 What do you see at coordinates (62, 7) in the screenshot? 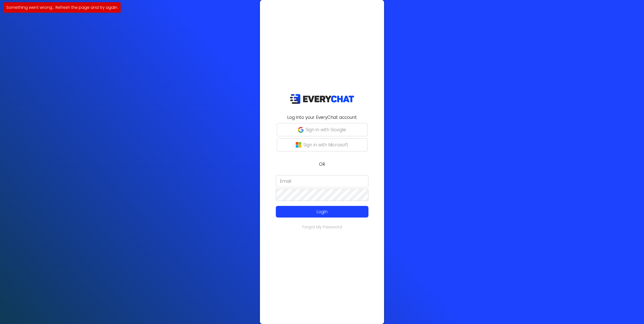
I see `p: Something went wrong... Refresh the page and try again.` at bounding box center [62, 7].